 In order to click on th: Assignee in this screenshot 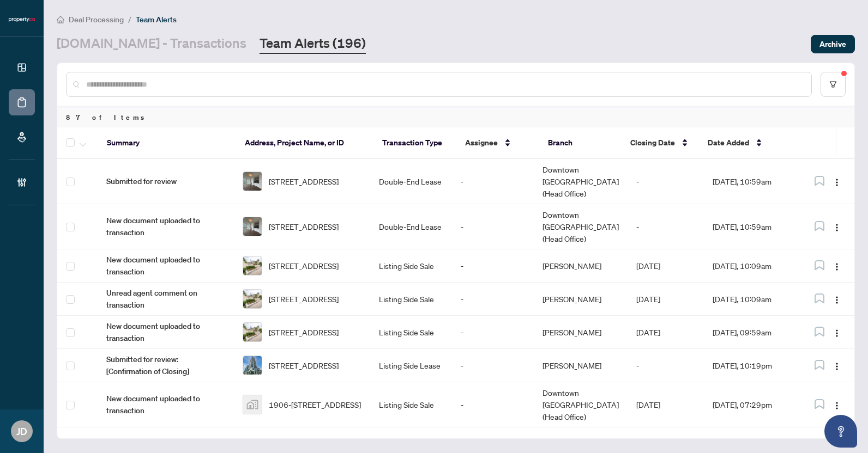, I will do `click(498, 143)`.